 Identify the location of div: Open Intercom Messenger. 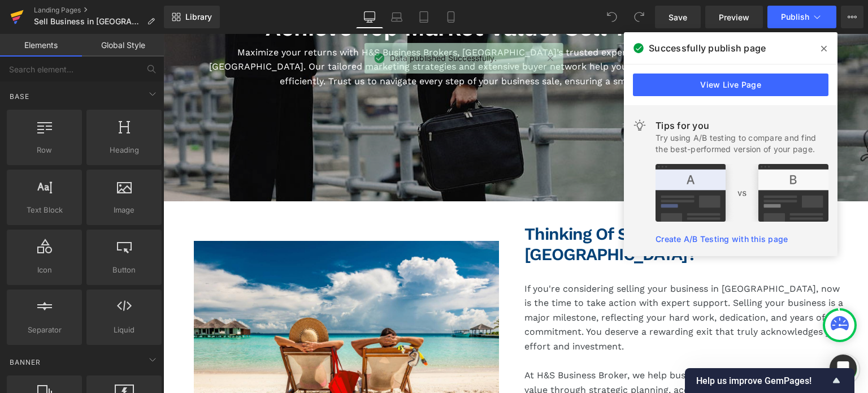
(843, 368).